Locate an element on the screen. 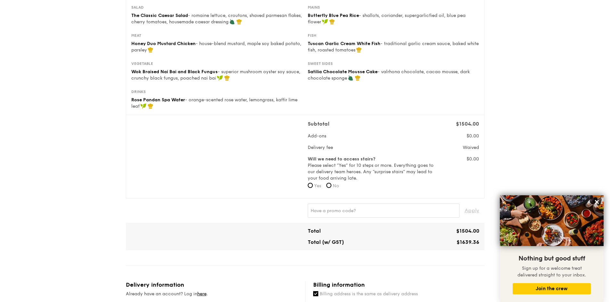 The width and height of the screenshot is (610, 302). span: Tuscan Garlic Cream White Fish is located at coordinates (344, 44).